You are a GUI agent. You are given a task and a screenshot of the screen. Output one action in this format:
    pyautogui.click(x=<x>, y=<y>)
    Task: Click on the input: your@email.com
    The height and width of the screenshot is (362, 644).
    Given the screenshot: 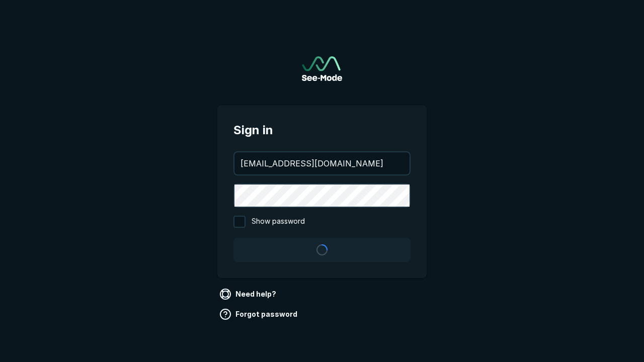 What is the action you would take?
    pyautogui.click(x=322, y=163)
    